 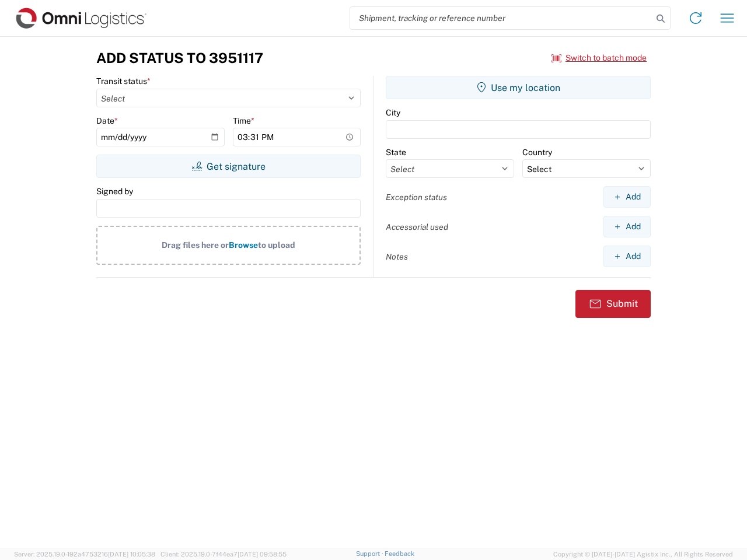 What do you see at coordinates (397, 257) in the screenshot?
I see `label: Notes` at bounding box center [397, 257].